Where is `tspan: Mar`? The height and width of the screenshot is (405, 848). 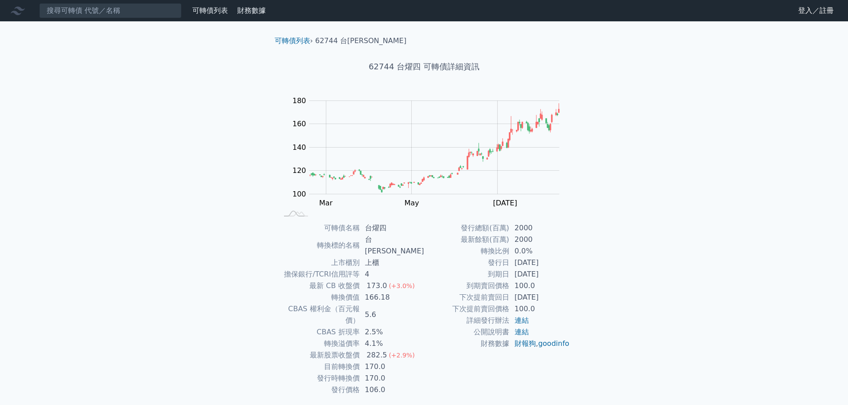 tspan: Mar is located at coordinates (326, 203).